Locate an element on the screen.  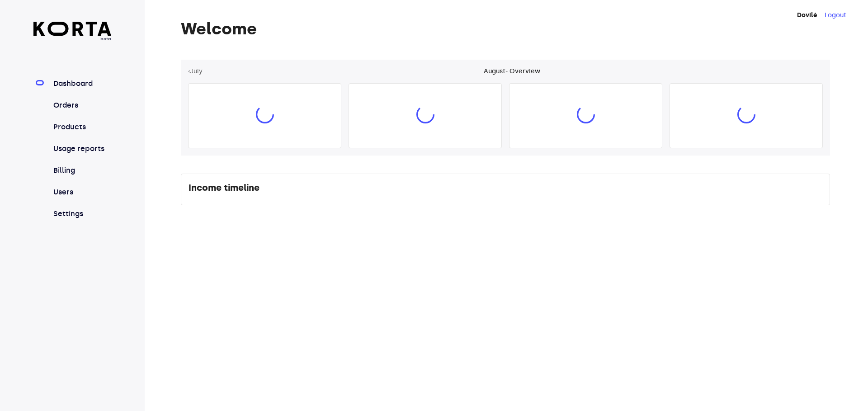
button: ‹July is located at coordinates (195, 72).